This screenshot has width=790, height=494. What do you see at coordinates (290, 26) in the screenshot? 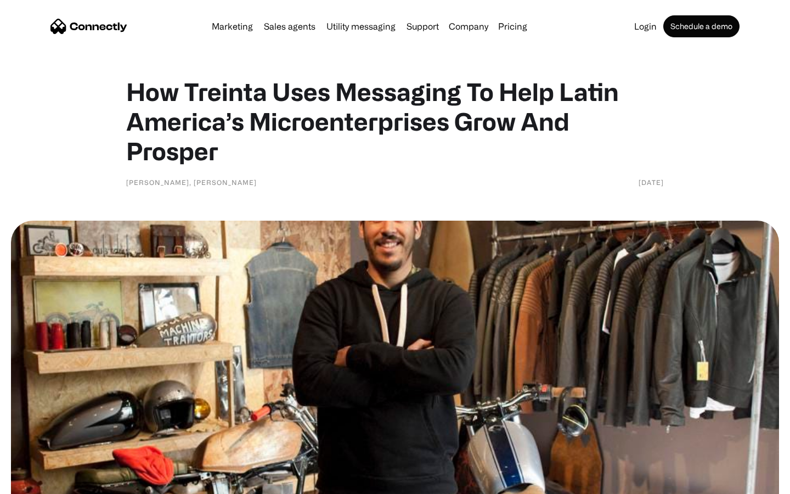
I see `a: Sales agents` at bounding box center [290, 26].